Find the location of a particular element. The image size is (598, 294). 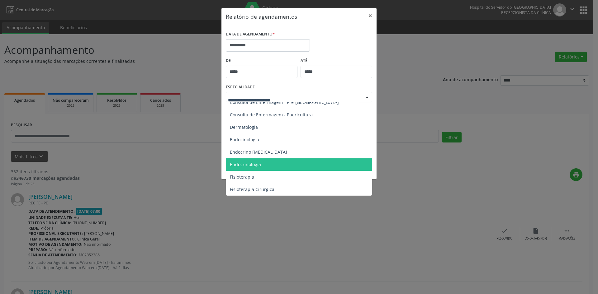

h5: Relatório de agendamentos is located at coordinates (261, 17).